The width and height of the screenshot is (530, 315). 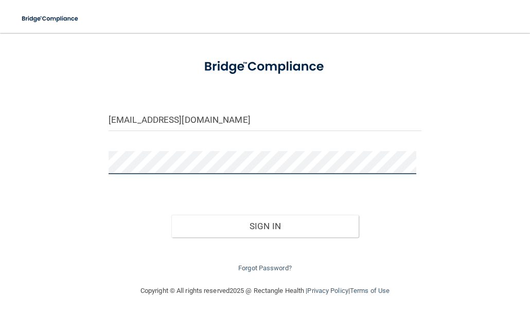 I want to click on button: Sign In, so click(x=265, y=226).